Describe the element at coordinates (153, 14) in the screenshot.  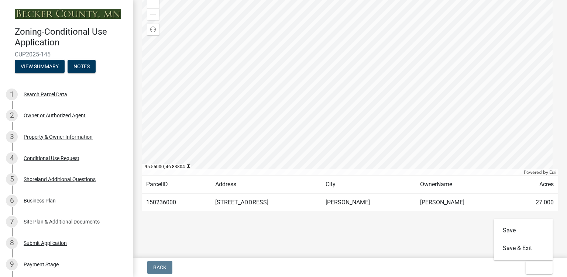
I see `div: Zoom out` at that location.